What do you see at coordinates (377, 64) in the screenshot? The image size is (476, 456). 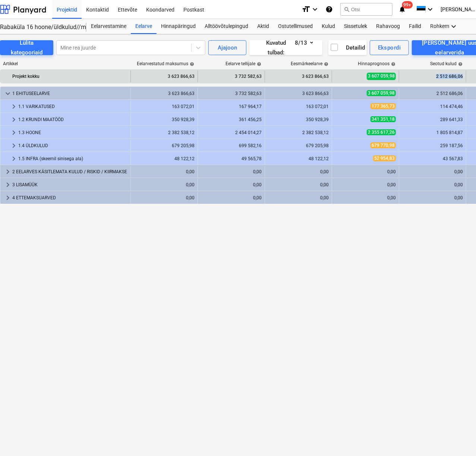 I see `div: Hinnaprognoos` at bounding box center [377, 64].